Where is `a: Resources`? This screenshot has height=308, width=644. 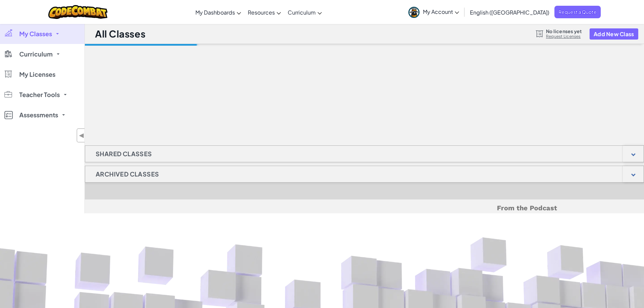 a: Resources is located at coordinates (264, 12).